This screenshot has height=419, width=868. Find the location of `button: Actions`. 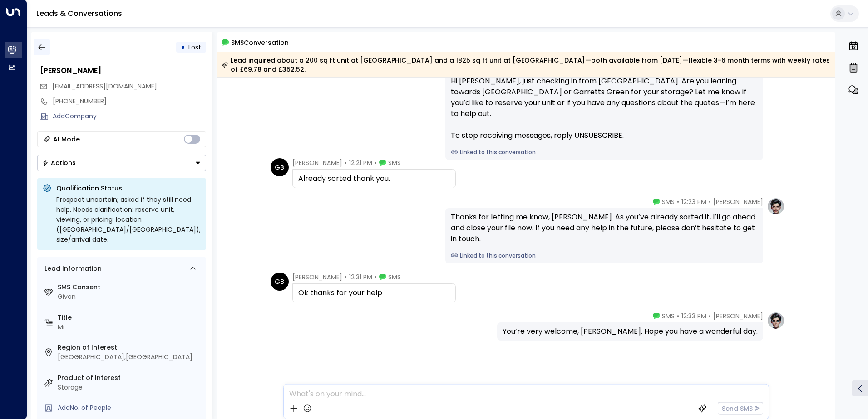

button: Actions is located at coordinates (122, 163).